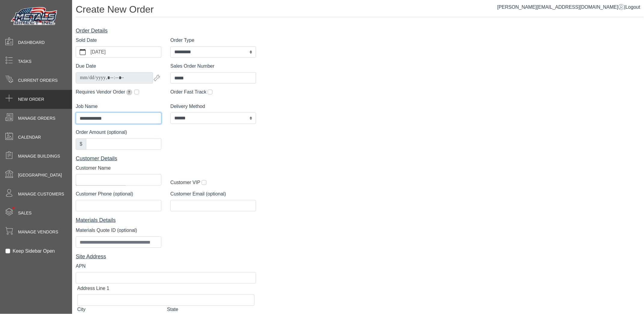  I want to click on img: Metals Direct Inc Logo, so click(35, 17).